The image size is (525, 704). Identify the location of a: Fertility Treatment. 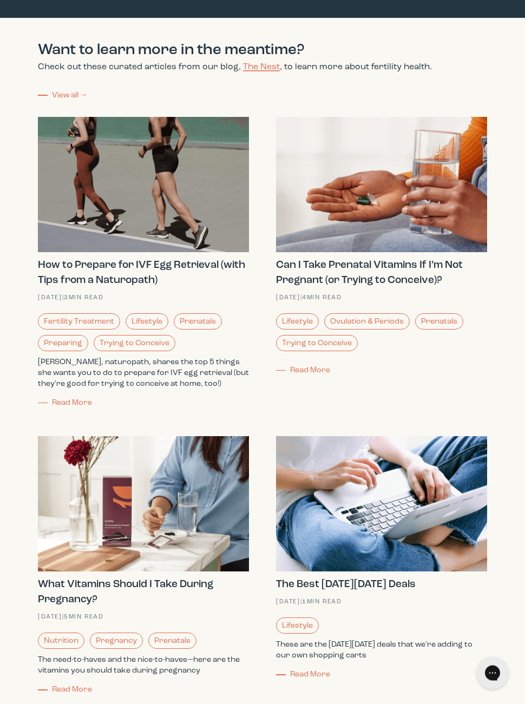
(79, 322).